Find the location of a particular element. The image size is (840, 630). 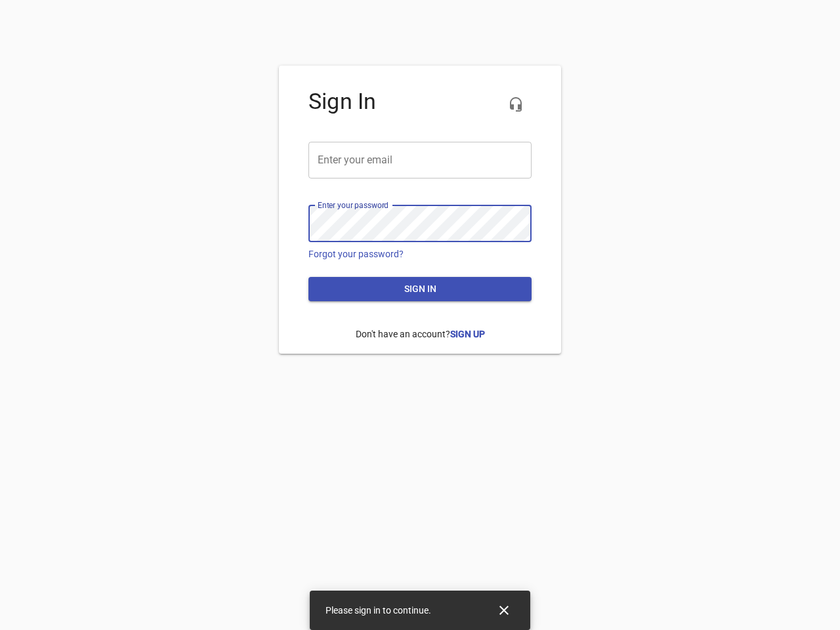

a: Sign Up is located at coordinates (467, 334).